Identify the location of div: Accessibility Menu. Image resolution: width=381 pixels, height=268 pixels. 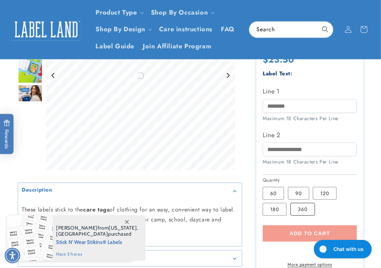
(12, 255).